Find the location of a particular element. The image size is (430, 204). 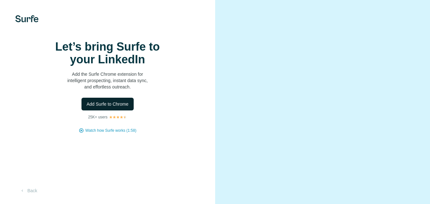

span: Add Surfe to Chrome is located at coordinates (108, 104).